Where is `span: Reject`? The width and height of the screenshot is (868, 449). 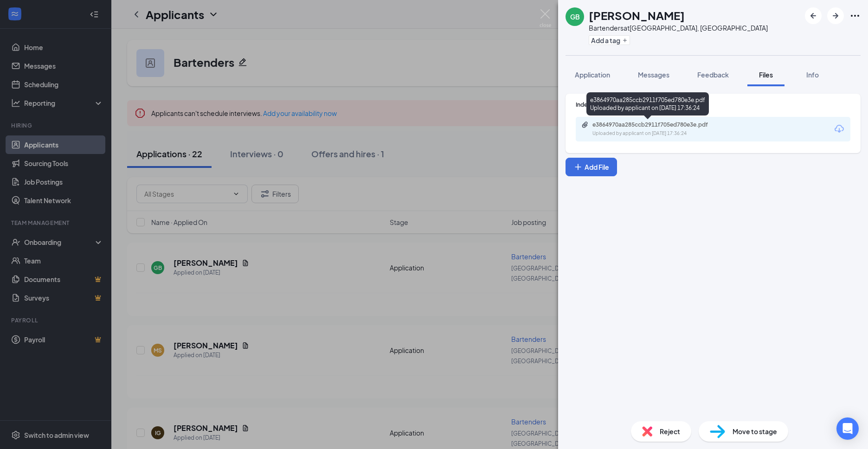 span: Reject is located at coordinates (670, 431).